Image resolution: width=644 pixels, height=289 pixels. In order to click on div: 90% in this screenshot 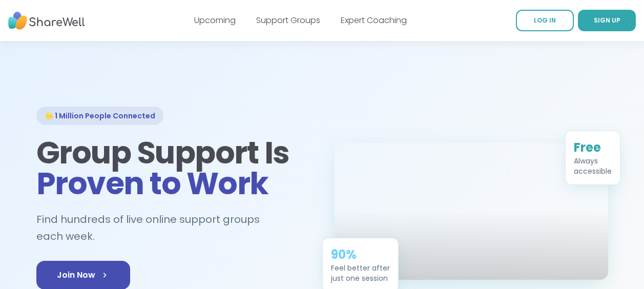, I will do `click(360, 255)`.